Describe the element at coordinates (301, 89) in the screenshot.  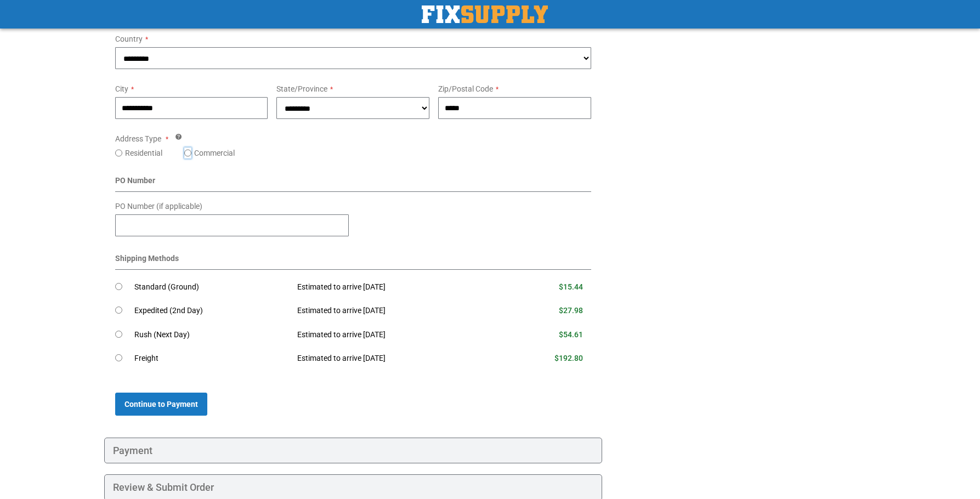
I see `span: State/Province` at that location.